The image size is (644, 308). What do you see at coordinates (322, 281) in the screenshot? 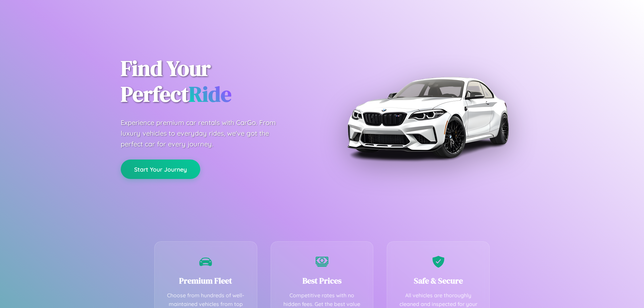
I see `h3: Best Prices` at bounding box center [322, 281].